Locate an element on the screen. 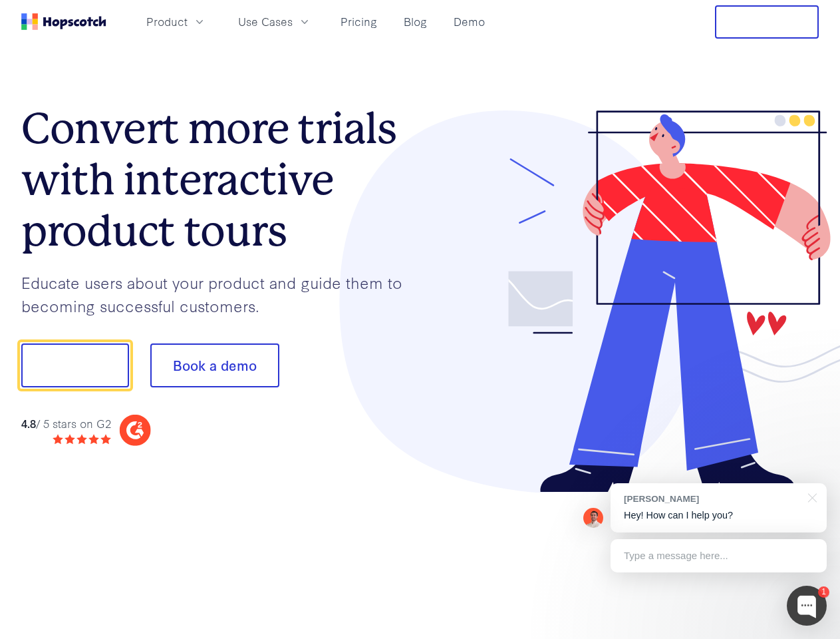 The image size is (840, 639). p: Educate users about your product and guide them to becoming successful customers. is located at coordinates (221, 293).